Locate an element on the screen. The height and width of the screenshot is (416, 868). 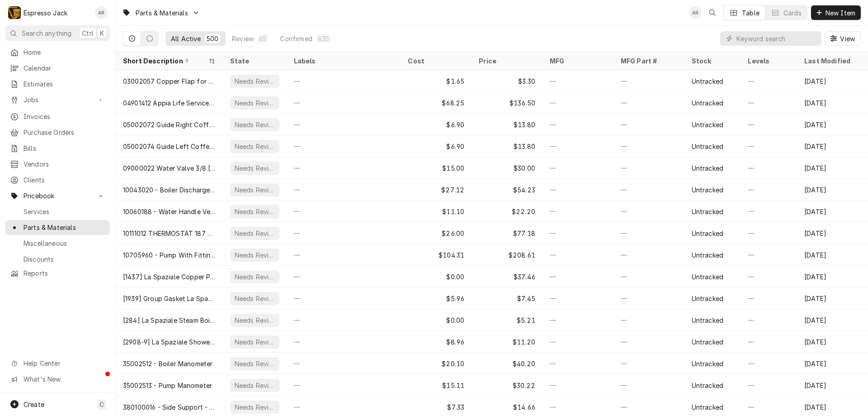
span: Help Center is located at coordinates (64, 363).